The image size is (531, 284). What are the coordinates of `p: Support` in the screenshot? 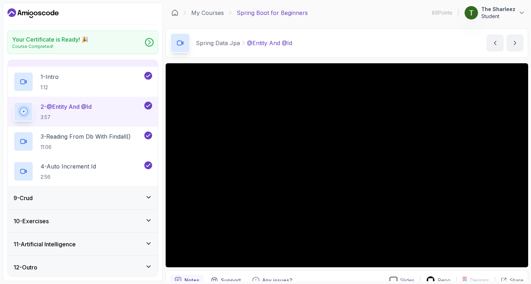 It's located at (231, 281).